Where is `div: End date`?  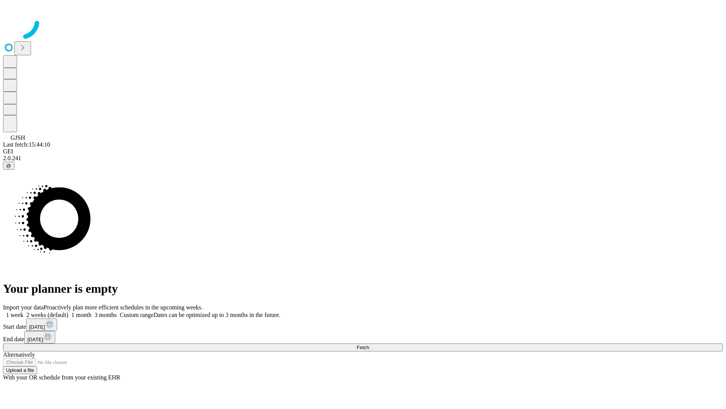
div: End date is located at coordinates (363, 337).